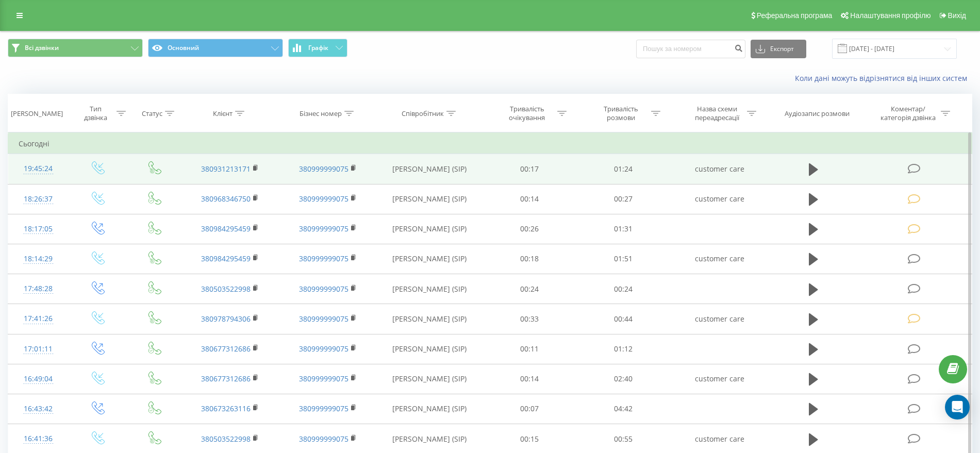 The image size is (980, 453). I want to click on td: 02:40, so click(623, 379).